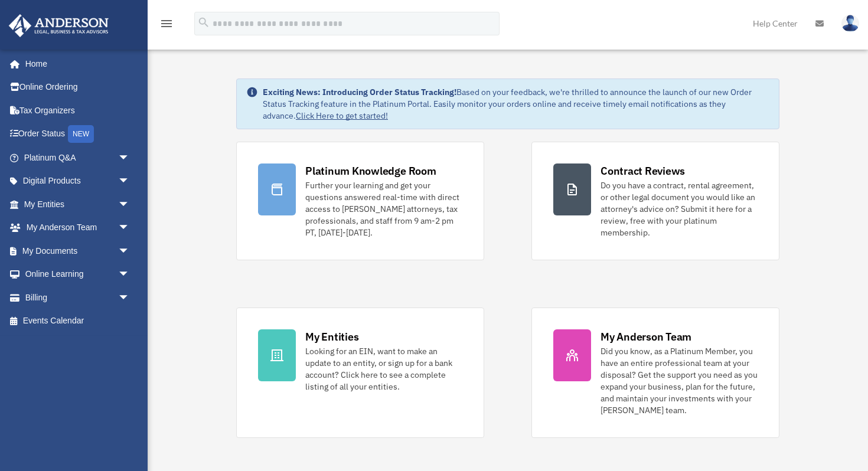 The height and width of the screenshot is (471, 868). What do you see at coordinates (78, 204) in the screenshot?
I see `a: My Entitiesarrow_drop_down` at bounding box center [78, 204].